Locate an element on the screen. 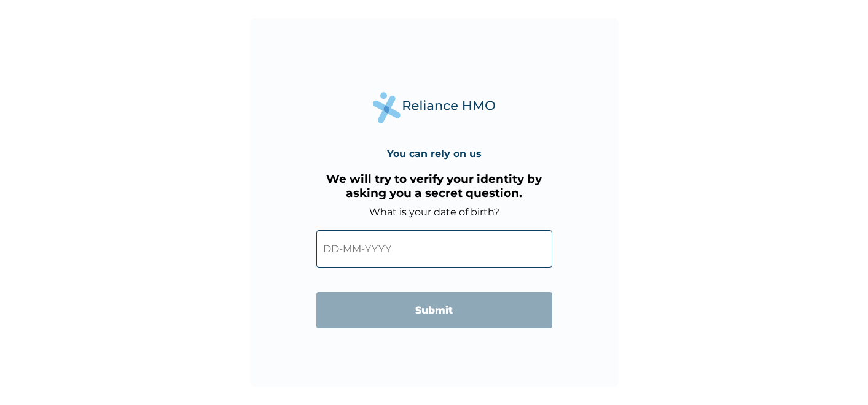 The image size is (868, 405). input: DD-MM-YYYY is located at coordinates (434, 248).